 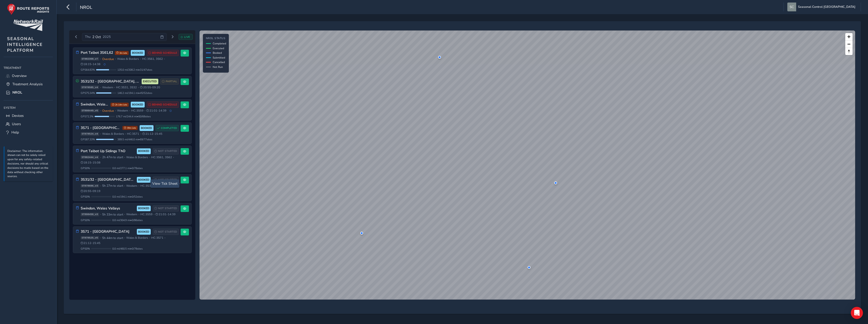 I want to click on span: 5h 44m to start, so click(x=113, y=238).